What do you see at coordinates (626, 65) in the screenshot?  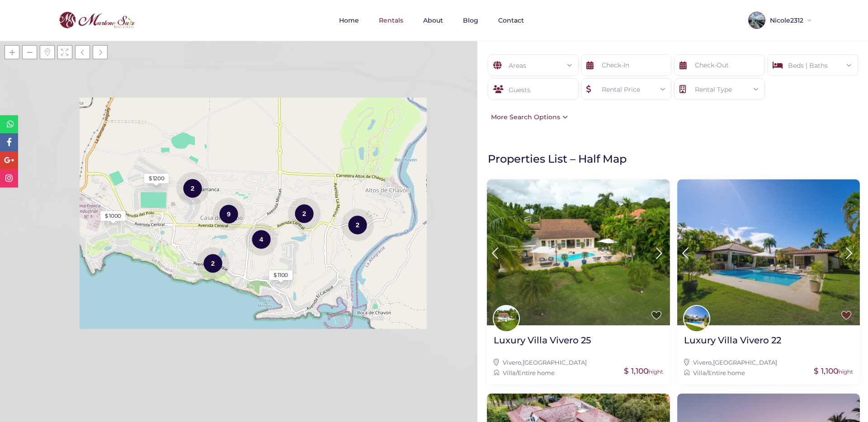 I see `input: Check-In` at bounding box center [626, 65].